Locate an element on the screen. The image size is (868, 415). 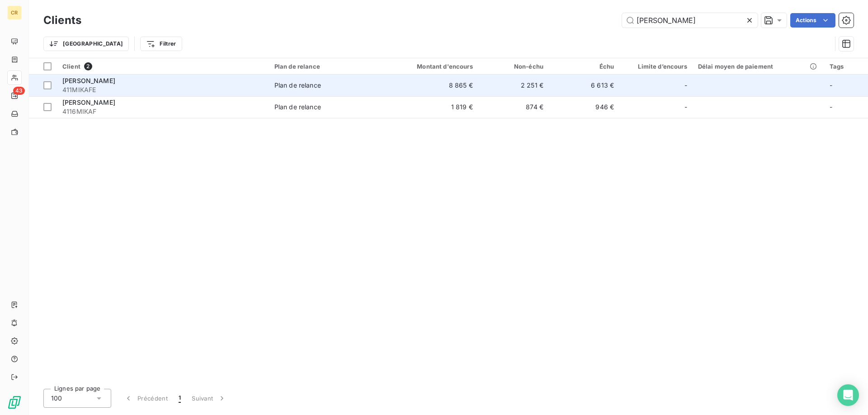
td: 8 865 € is located at coordinates (431, 85).